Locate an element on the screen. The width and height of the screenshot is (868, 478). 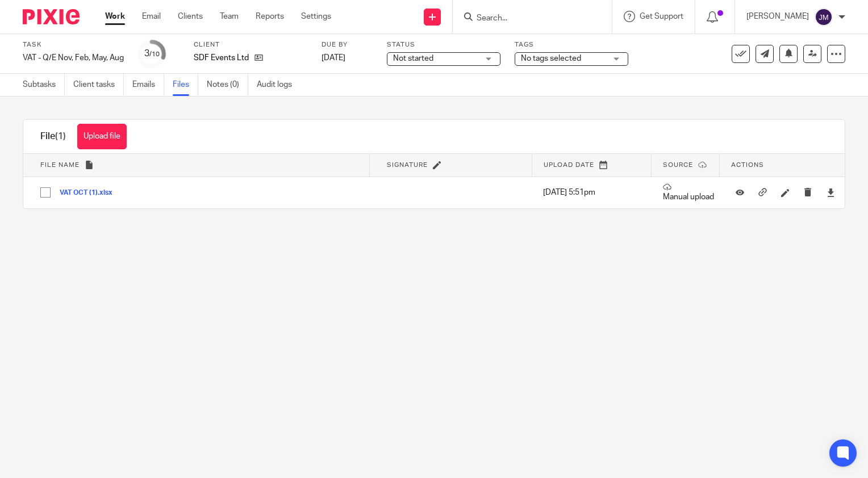
span: File name is located at coordinates (59, 165).